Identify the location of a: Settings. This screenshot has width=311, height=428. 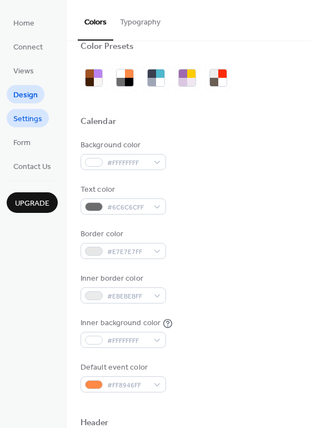
(28, 118).